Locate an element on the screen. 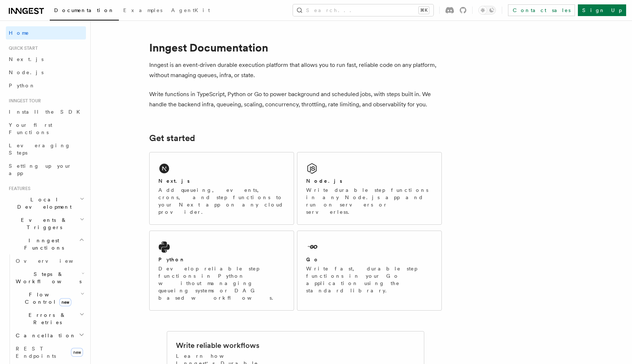  span: Install the SDK is located at coordinates (46, 111).